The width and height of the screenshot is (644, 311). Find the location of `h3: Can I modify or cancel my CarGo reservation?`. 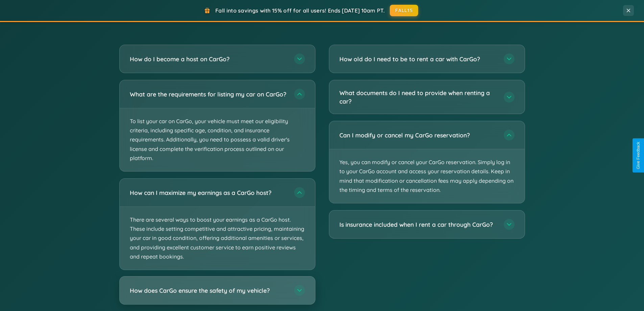

h3: Can I modify or cancel my CarGo reservation? is located at coordinates (418, 135).